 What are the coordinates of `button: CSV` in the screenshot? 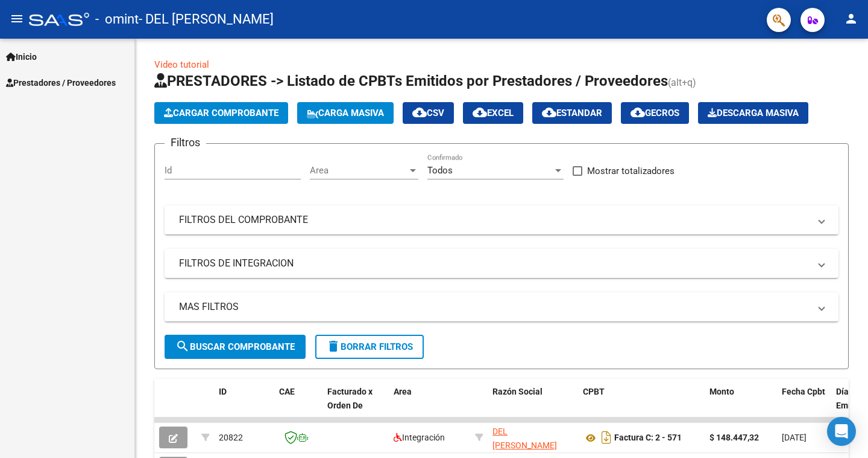 It's located at (428, 113).